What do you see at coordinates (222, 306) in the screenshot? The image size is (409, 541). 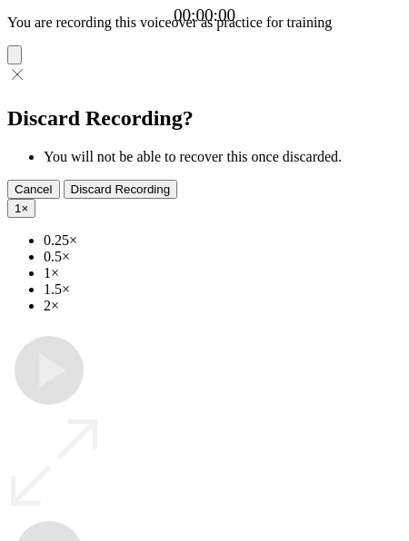 I see `li: 2×` at bounding box center [222, 306].